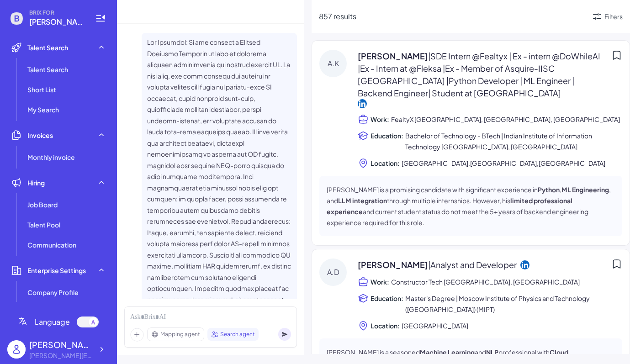 Image resolution: width=630 pixels, height=364 pixels. What do you see at coordinates (36, 183) in the screenshot?
I see `span: Hiring` at bounding box center [36, 183].